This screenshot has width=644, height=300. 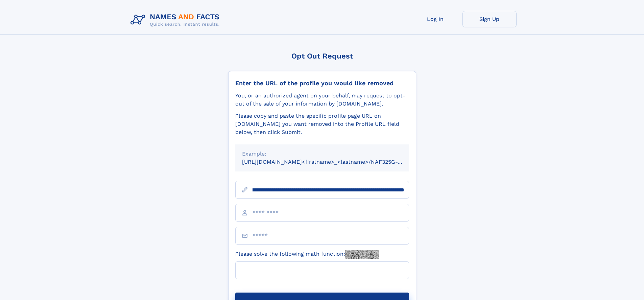 What do you see at coordinates (176, 20) in the screenshot?
I see `img: Logo Names and Facts` at bounding box center [176, 20].